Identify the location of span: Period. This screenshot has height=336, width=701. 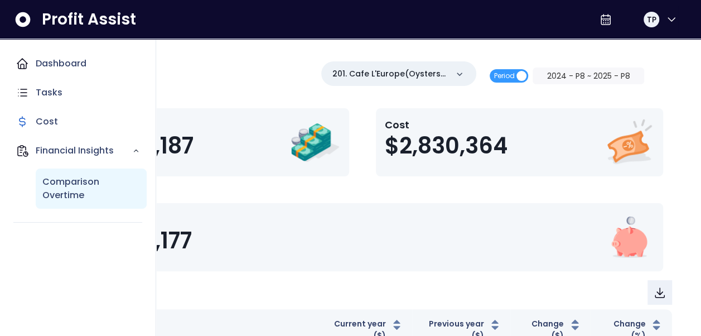
(504, 76).